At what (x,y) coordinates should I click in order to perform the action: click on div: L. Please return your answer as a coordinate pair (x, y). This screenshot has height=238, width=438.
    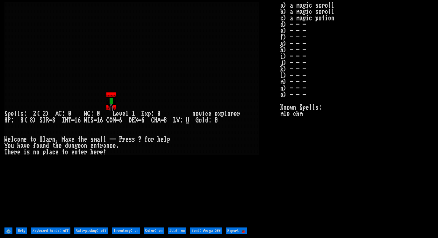
    Looking at the image, I should click on (175, 120).